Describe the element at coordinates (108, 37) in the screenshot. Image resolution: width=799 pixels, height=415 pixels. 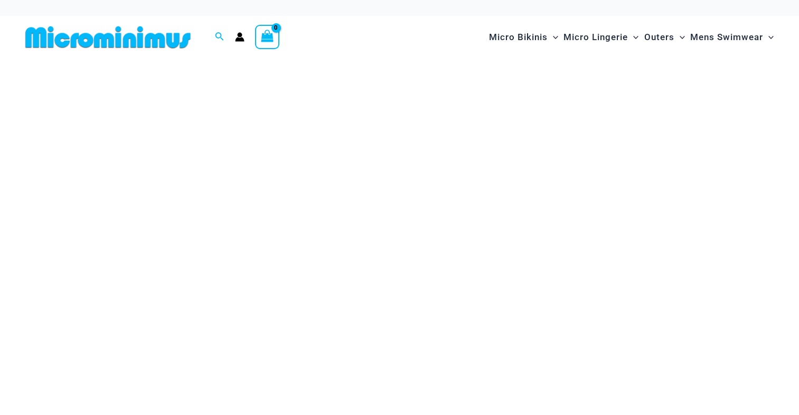
I see `img: MM SHOP LOGO FLAT` at that location.